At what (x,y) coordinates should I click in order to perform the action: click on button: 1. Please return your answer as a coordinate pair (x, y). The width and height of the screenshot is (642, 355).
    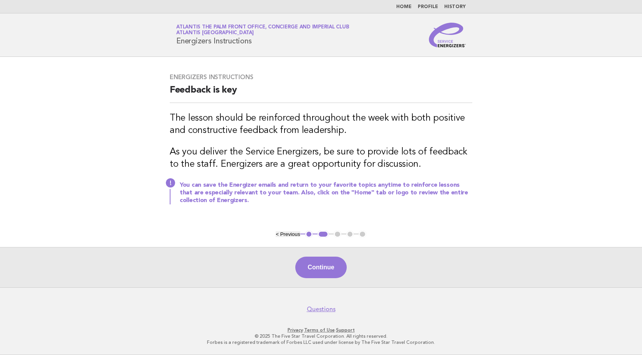
    Looking at the image, I should click on (309, 234).